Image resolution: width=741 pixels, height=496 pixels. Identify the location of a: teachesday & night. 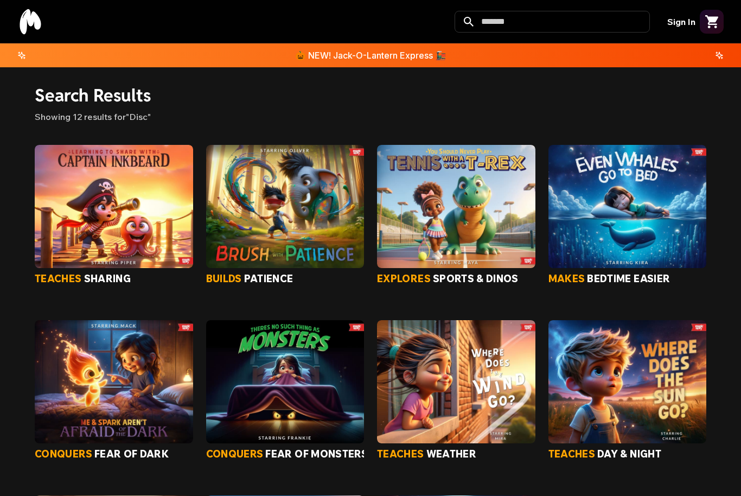
(628, 454).